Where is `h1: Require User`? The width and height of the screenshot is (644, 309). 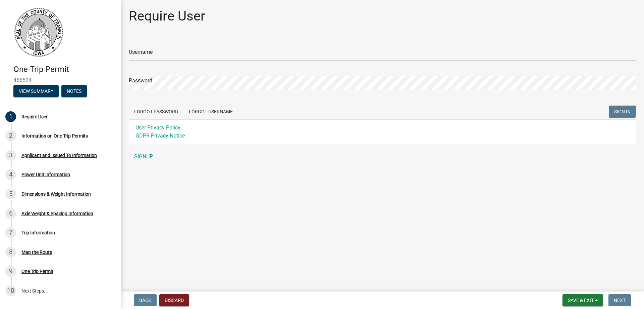
h1: Require User is located at coordinates (167, 16).